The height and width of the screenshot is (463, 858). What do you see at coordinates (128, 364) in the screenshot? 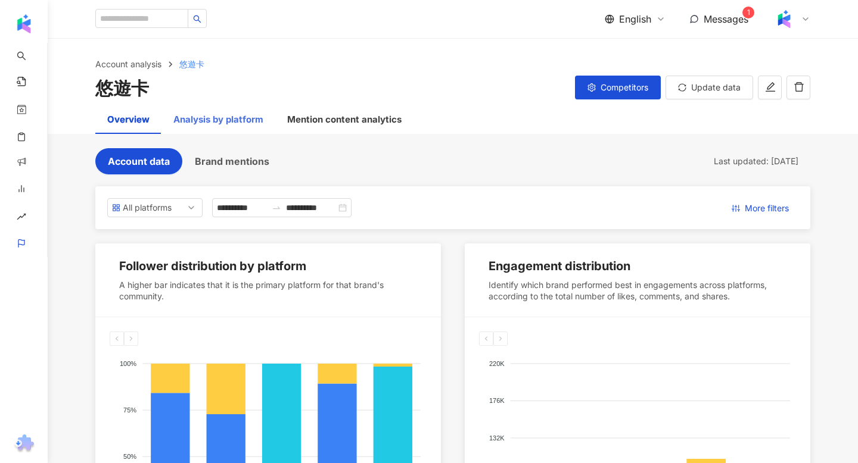
I see `tspan: 100%` at bounding box center [128, 364].